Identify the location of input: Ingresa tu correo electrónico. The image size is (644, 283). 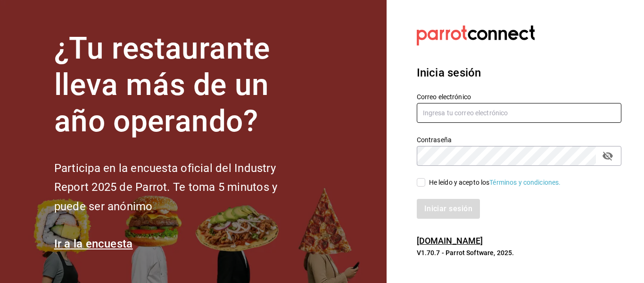
(519, 113).